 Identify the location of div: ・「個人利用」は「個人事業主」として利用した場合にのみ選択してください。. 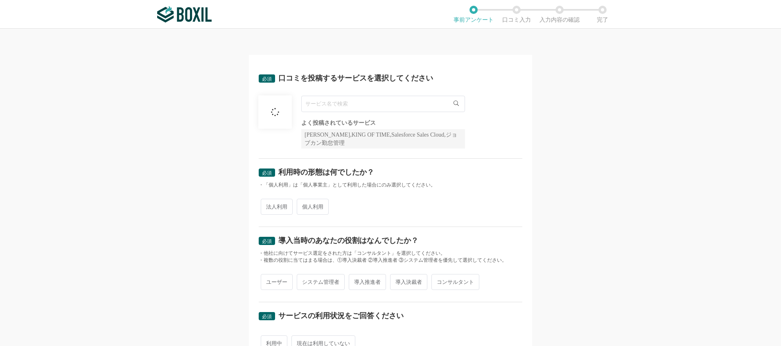
(391, 185).